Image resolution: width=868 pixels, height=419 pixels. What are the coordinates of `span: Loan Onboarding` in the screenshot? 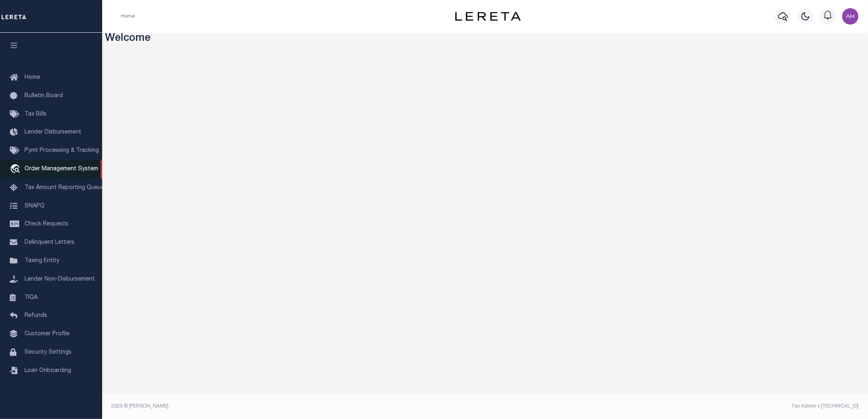 It's located at (48, 371).